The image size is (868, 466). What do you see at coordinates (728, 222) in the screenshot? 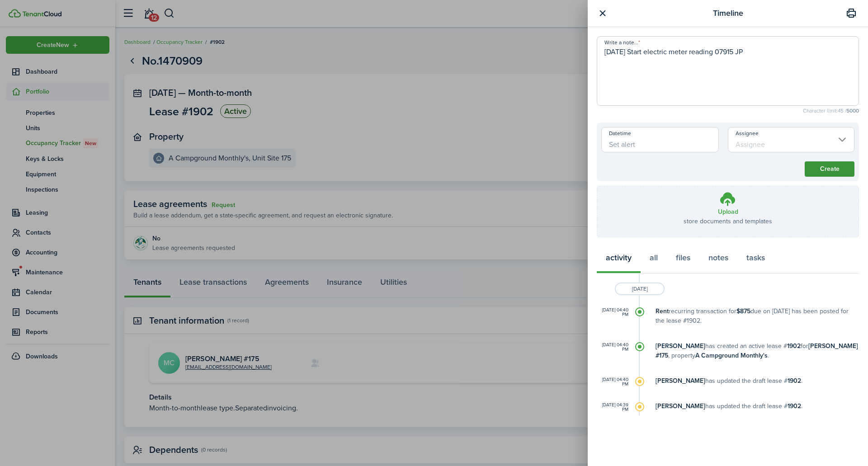
I see `p: store documents and templates` at bounding box center [728, 222].